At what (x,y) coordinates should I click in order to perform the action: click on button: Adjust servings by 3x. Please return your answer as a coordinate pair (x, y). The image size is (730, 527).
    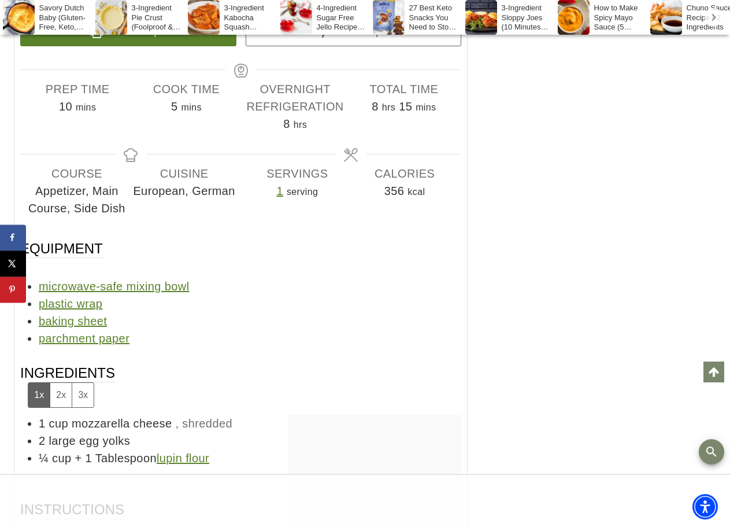
    Looking at the image, I should click on (83, 394).